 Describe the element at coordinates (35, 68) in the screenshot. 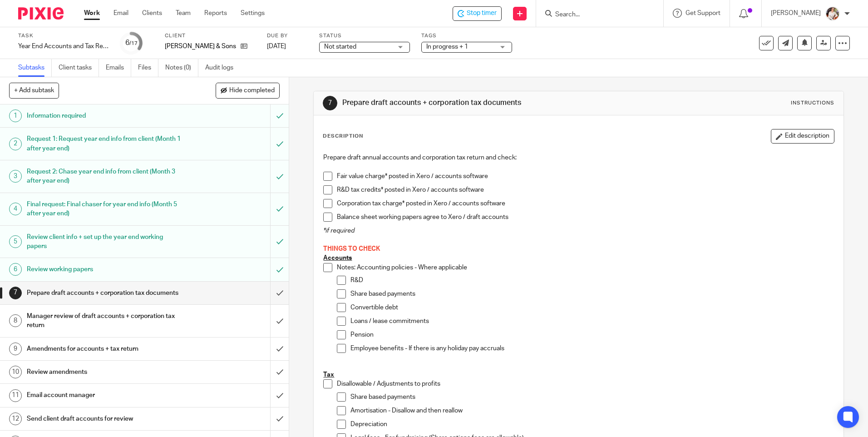

I see `a: Subtasks` at that location.